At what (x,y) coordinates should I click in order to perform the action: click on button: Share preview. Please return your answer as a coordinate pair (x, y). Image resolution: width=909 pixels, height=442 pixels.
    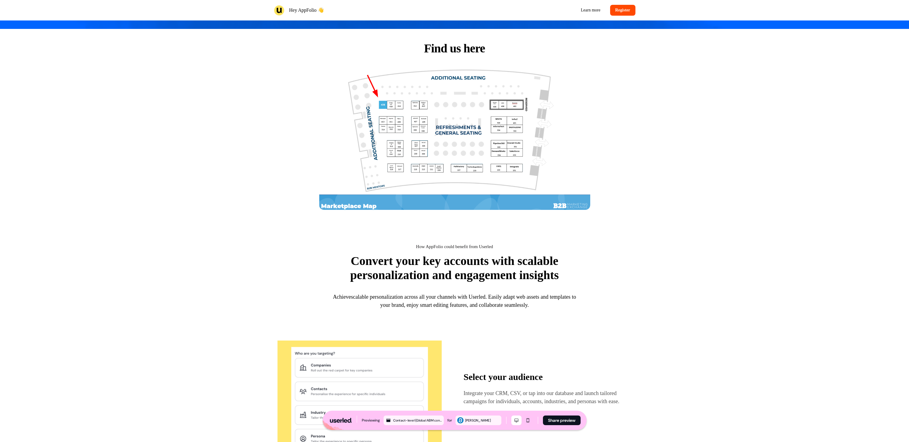
    Looking at the image, I should click on (562, 421).